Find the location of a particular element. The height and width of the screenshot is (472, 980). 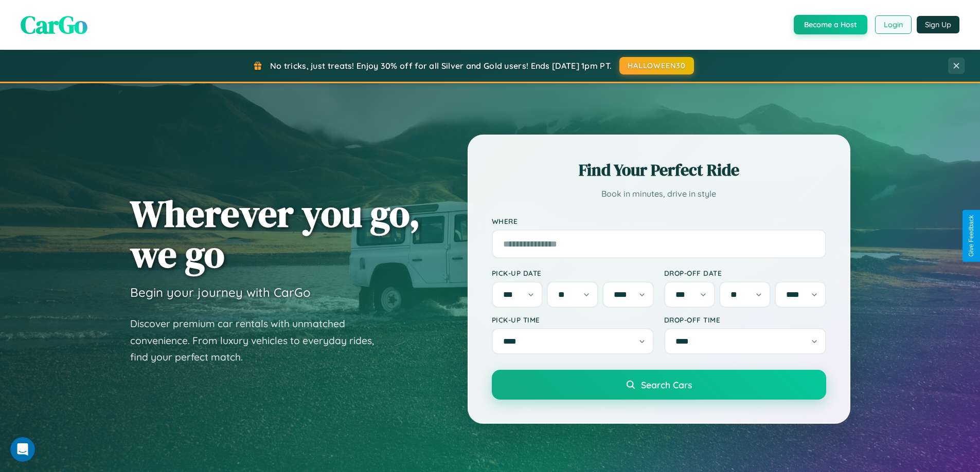

p: Book in minutes, drive in style is located at coordinates (659, 194).